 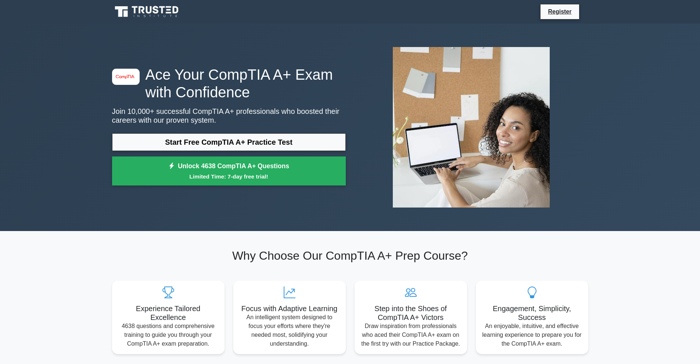 What do you see at coordinates (532, 313) in the screenshot?
I see `h5: Engagement, Simplicity, Success` at bounding box center [532, 313].